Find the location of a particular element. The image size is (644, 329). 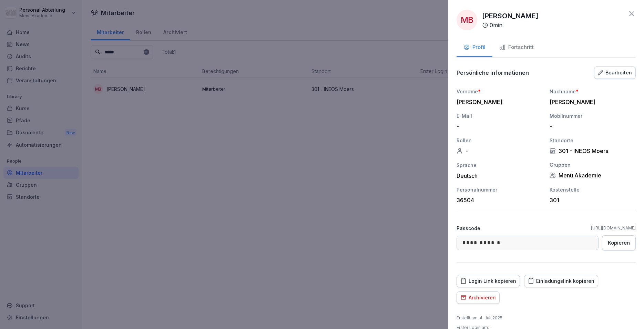

p: Erstellt am : 4. Juli 2025 is located at coordinates (479, 318).